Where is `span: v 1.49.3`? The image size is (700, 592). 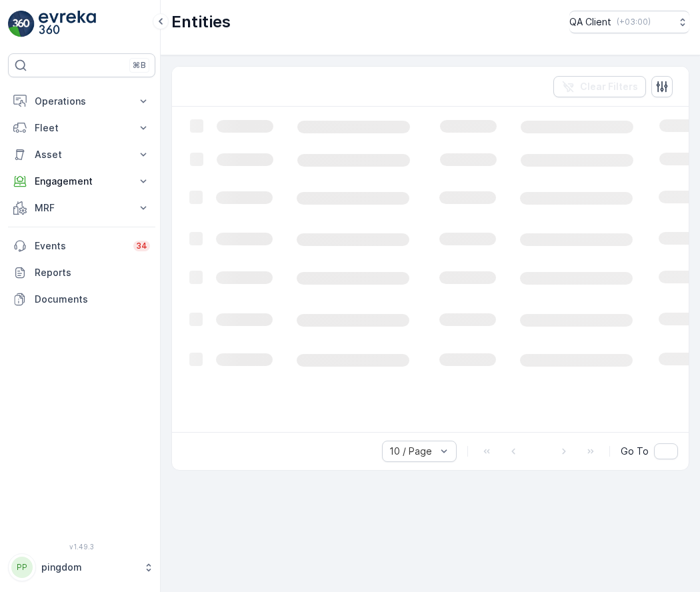 span: v 1.49.3 is located at coordinates (81, 547).